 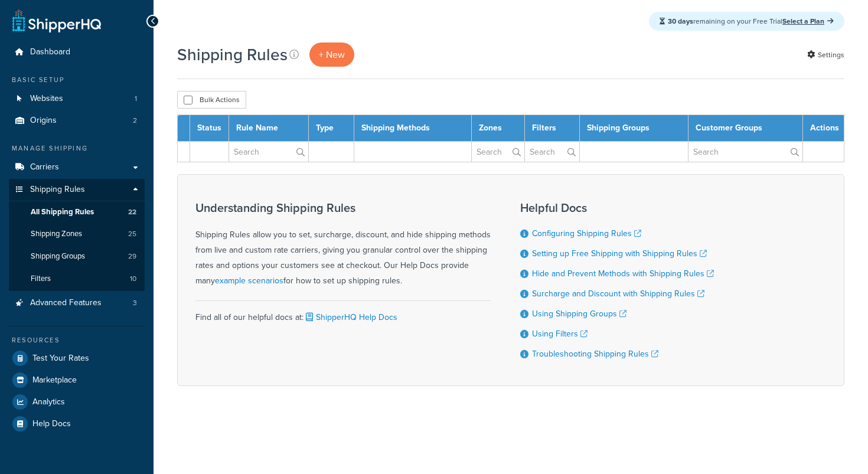 What do you see at coordinates (808, 22) in the screenshot?
I see `a: Select a Plan` at bounding box center [808, 22].